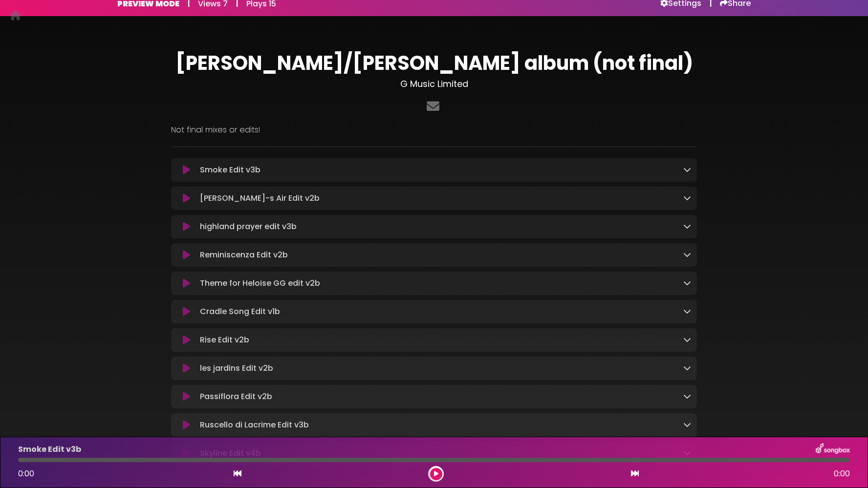 The width and height of the screenshot is (868, 488). I want to click on p: Cradle Song Edit v1b, so click(240, 312).